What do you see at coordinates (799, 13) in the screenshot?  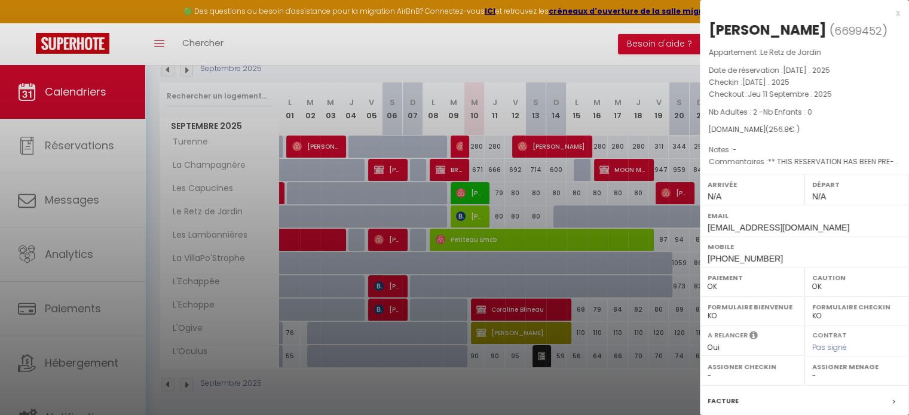 I see `div: x` at bounding box center [799, 13].